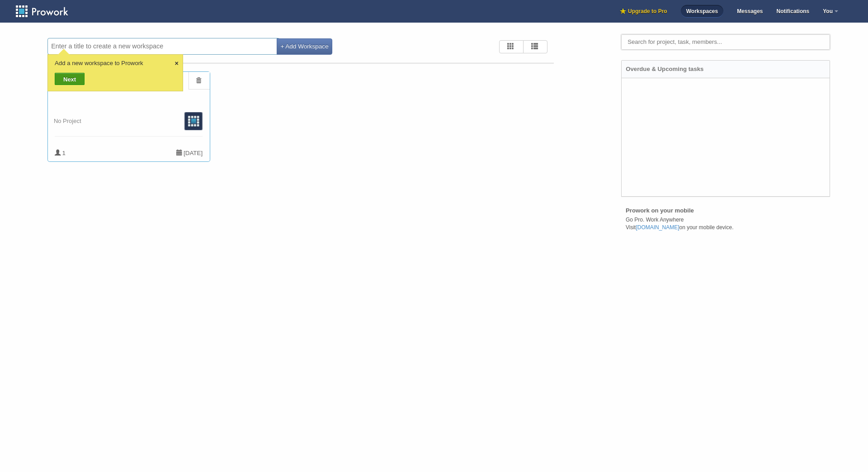 Image resolution: width=868 pixels, height=472 pixels. What do you see at coordinates (728, 211) in the screenshot?
I see `h4: Prowork on your mobile` at bounding box center [728, 211].